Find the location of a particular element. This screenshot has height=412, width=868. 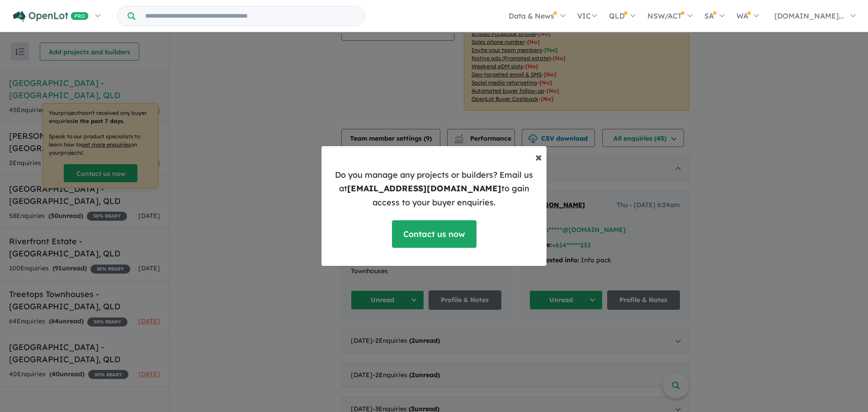

img: Openlot PRO Logo White is located at coordinates (51, 16).